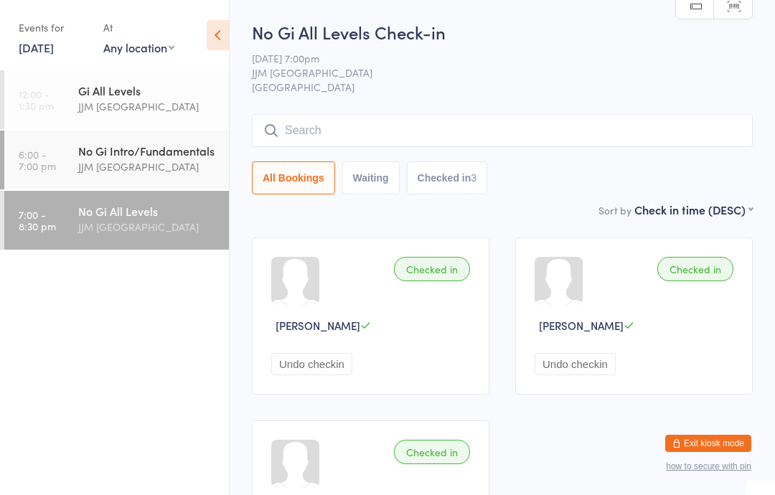 The width and height of the screenshot is (775, 495). I want to click on div: No Gi All Levels, so click(147, 211).